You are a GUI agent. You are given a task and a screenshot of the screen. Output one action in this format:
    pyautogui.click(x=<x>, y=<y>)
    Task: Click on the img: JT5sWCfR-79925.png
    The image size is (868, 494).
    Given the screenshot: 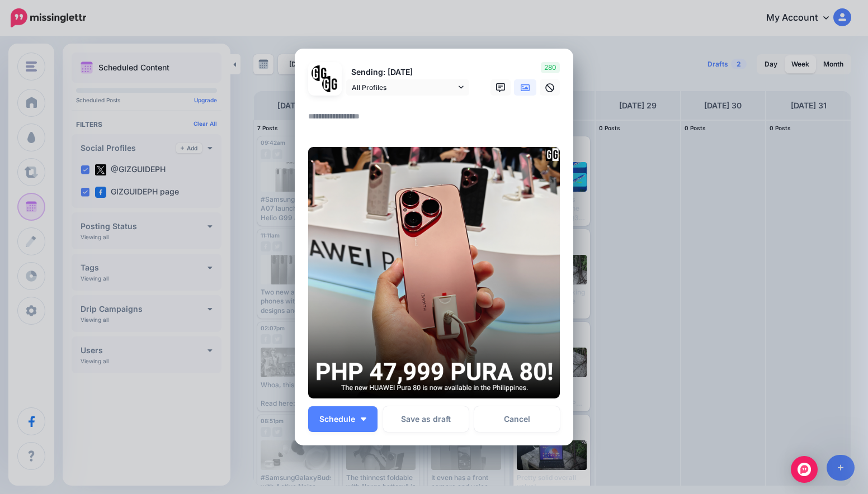 What is the action you would take?
    pyautogui.click(x=330, y=84)
    